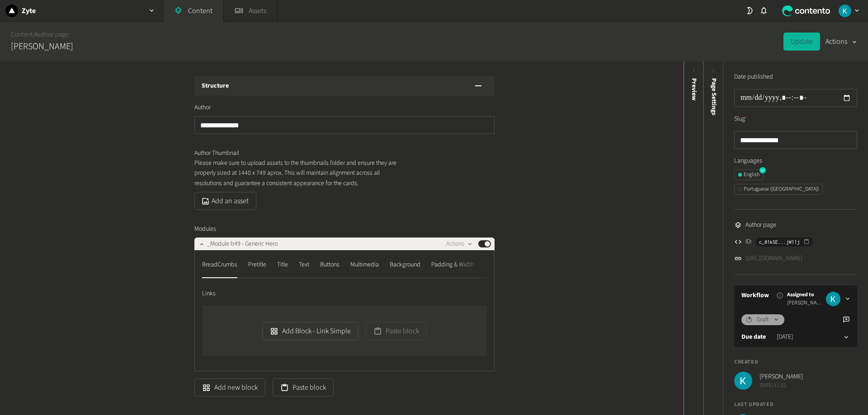 The height and width of the screenshot is (415, 868). I want to click on span: Page Settings, so click(714, 97).